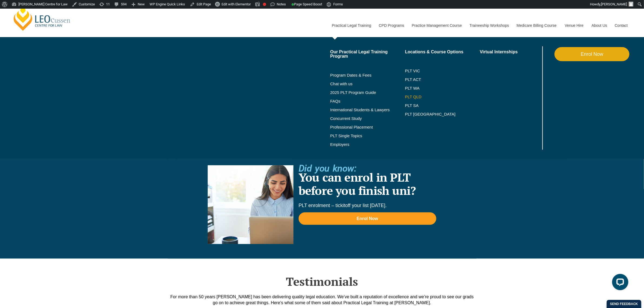  I want to click on a: Chat with us, so click(368, 84).